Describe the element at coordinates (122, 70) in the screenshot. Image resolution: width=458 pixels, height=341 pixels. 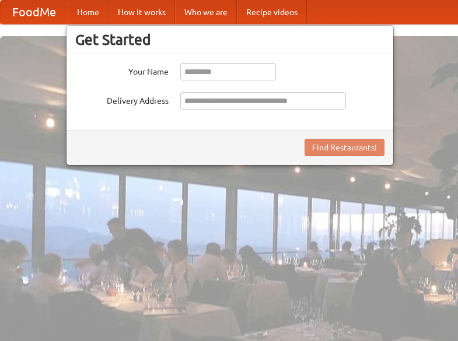
I see `label: Your Name` at that location.